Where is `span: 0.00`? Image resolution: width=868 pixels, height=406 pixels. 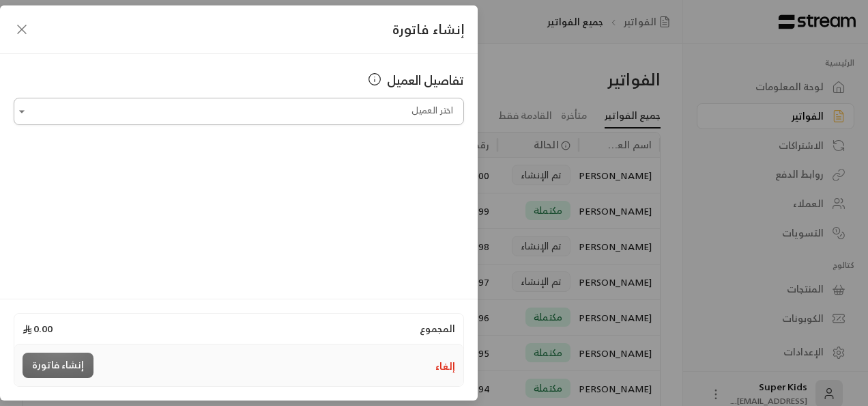
span: 0.00 is located at coordinates (38, 328).